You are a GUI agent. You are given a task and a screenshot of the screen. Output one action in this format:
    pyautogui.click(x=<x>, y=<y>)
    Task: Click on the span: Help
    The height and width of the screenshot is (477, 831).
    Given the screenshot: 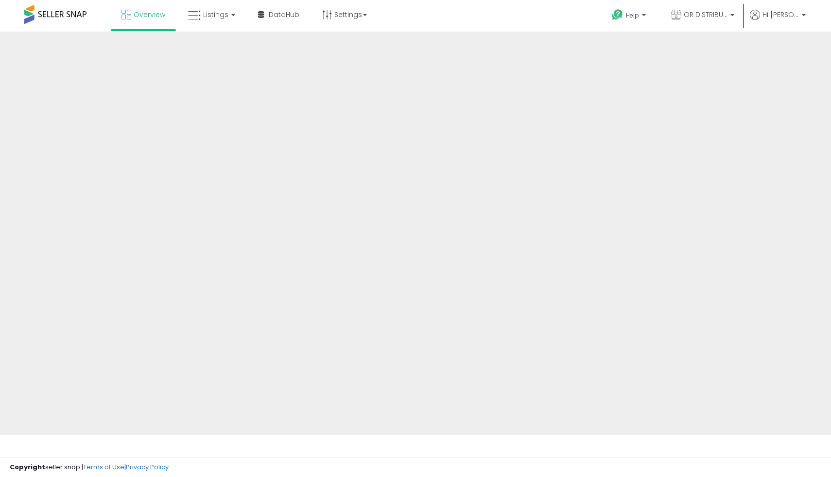 What is the action you would take?
    pyautogui.click(x=632, y=15)
    